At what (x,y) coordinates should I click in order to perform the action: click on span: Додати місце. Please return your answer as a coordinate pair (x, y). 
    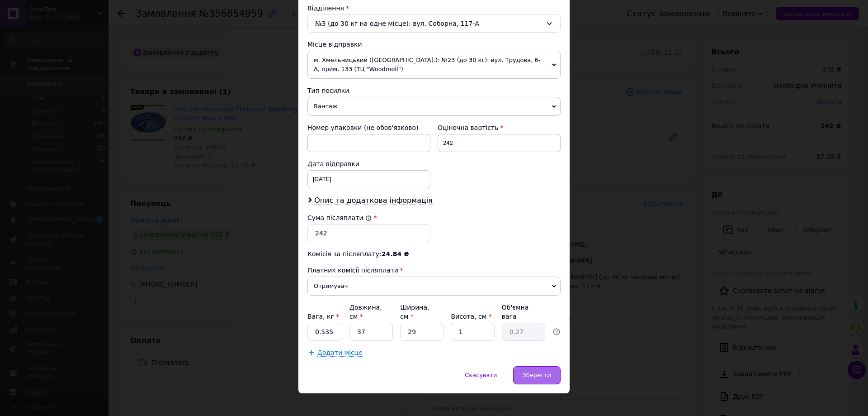
    Looking at the image, I should click on (340, 353).